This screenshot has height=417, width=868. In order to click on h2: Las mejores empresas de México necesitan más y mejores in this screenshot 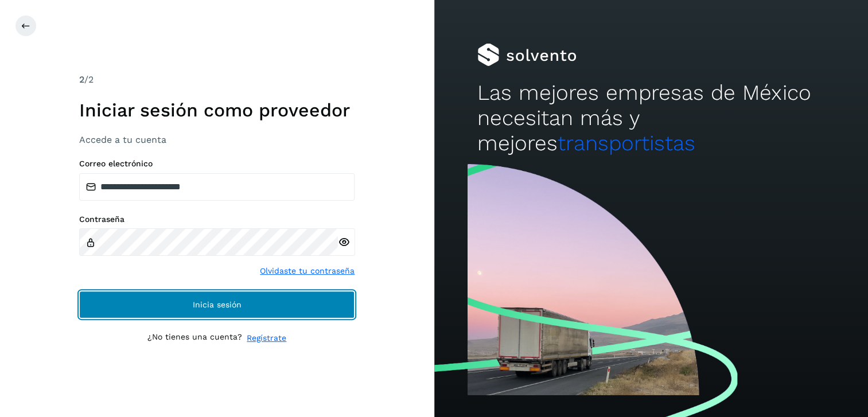, I will do `click(650, 118)`.